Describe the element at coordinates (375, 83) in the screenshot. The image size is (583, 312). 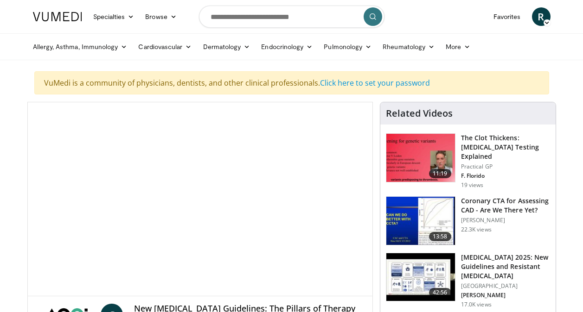
I see `a: Click here to set your password` at that location.